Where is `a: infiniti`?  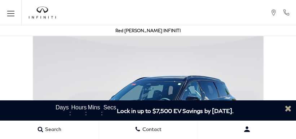 a: infiniti is located at coordinates (42, 13).